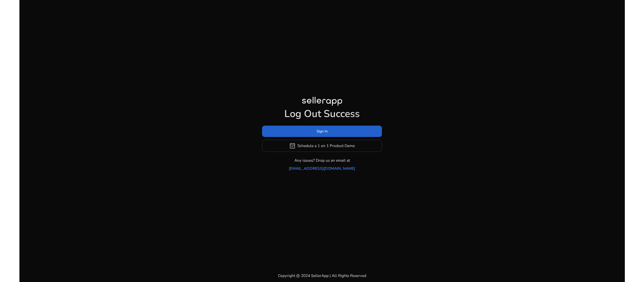 The image size is (644, 282). I want to click on span: Sign In, so click(322, 131).